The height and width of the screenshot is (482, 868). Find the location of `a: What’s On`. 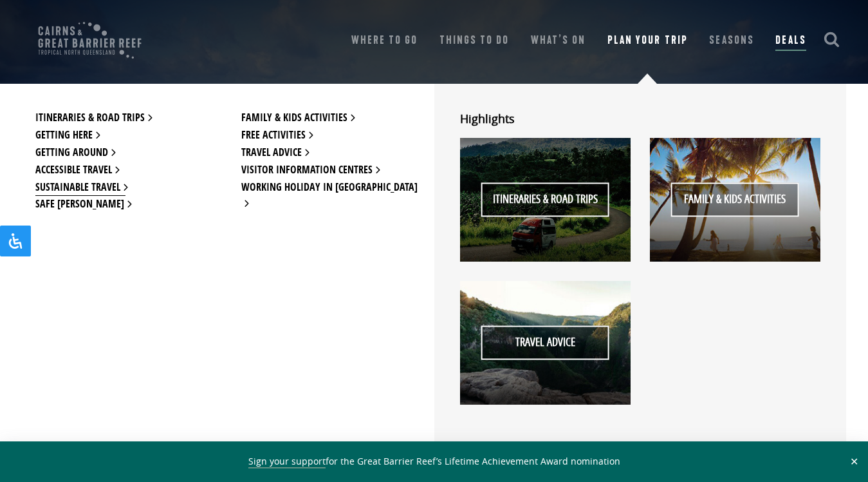

a: What’s On is located at coordinates (558, 41).